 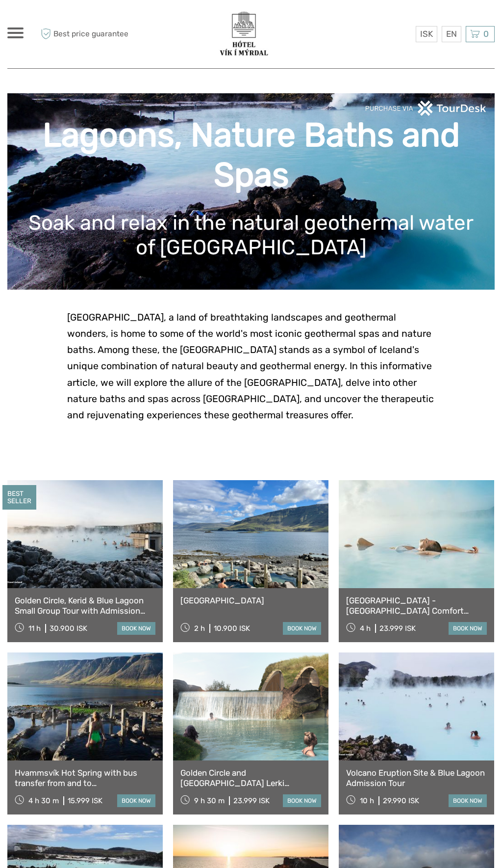 What do you see at coordinates (19, 497) in the screenshot?
I see `div: BEST SELLER` at bounding box center [19, 497].